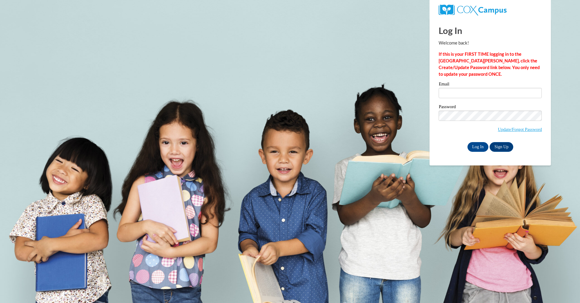 This screenshot has height=303, width=580. Describe the element at coordinates (490, 85) in the screenshot. I see `label: Email` at that location.